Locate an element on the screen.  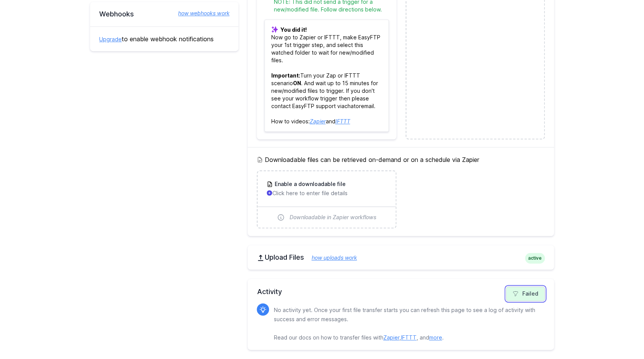
h5: Downloadable files can be retrieved on-demand or on a schedule via Zapier is located at coordinates (401, 160).